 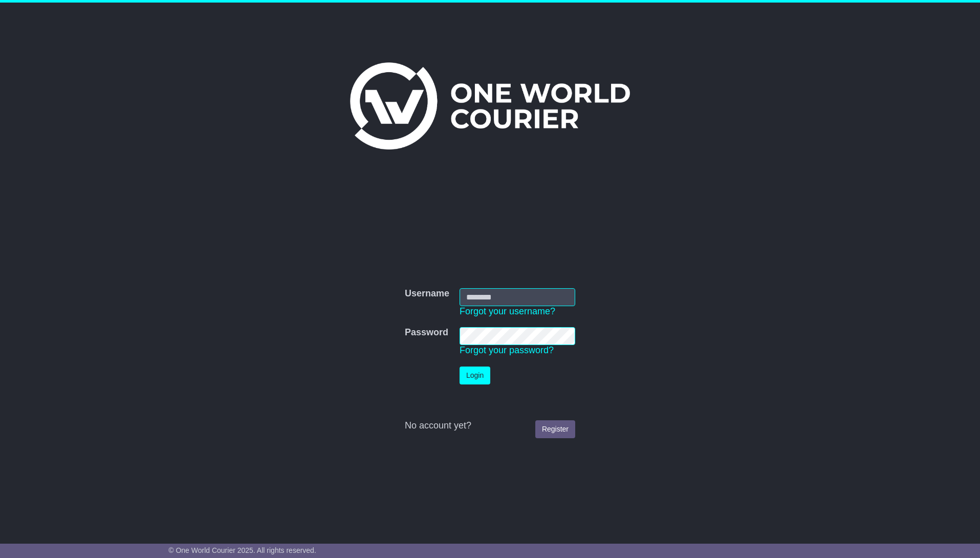 What do you see at coordinates (426, 333) in the screenshot?
I see `label: Password` at bounding box center [426, 333].